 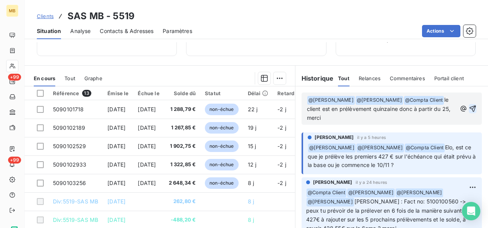 I want to click on span: -488,20 €, so click(x=182, y=220).